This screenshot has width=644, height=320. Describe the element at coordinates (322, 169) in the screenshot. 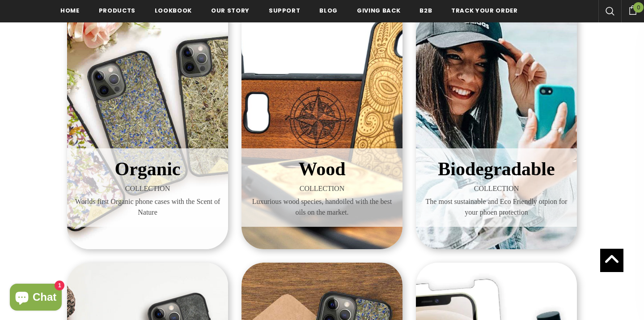

I see `span: Wood` at that location.